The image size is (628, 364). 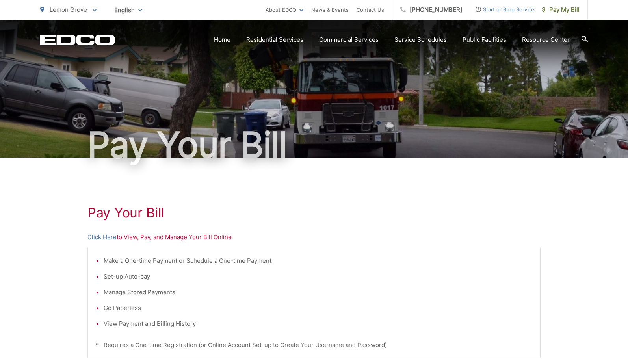 What do you see at coordinates (318, 261) in the screenshot?
I see `li: Make a One-time Payment or Schedule a One-time Payment` at bounding box center [318, 261].